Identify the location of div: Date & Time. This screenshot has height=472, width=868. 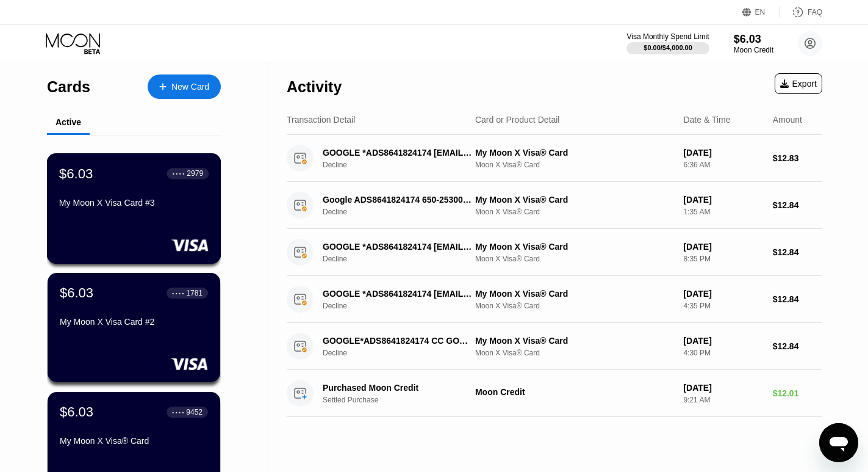
(706, 120).